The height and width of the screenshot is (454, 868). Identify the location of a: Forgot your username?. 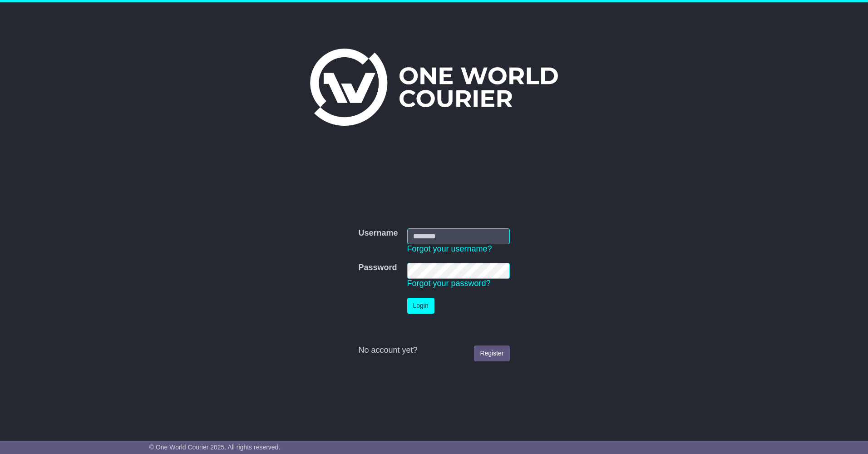
(450, 248).